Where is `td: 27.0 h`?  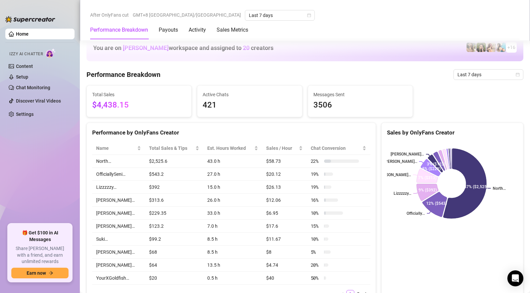
td: 27.0 h is located at coordinates (232, 174).